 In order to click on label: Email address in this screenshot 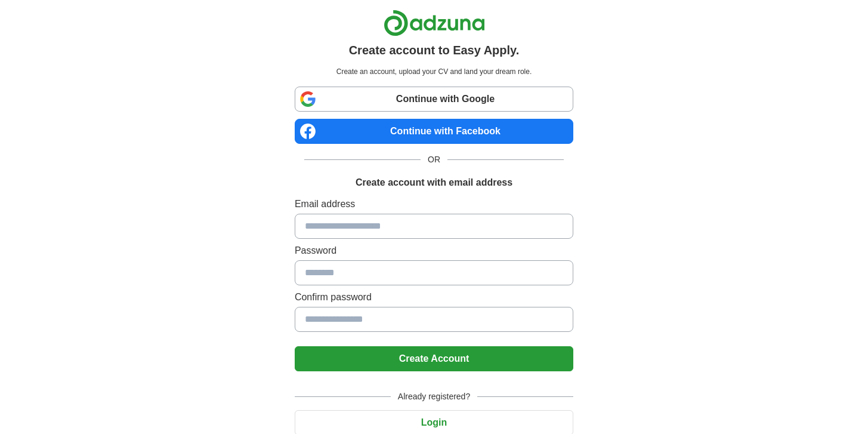, I will do `click(434, 204)`.